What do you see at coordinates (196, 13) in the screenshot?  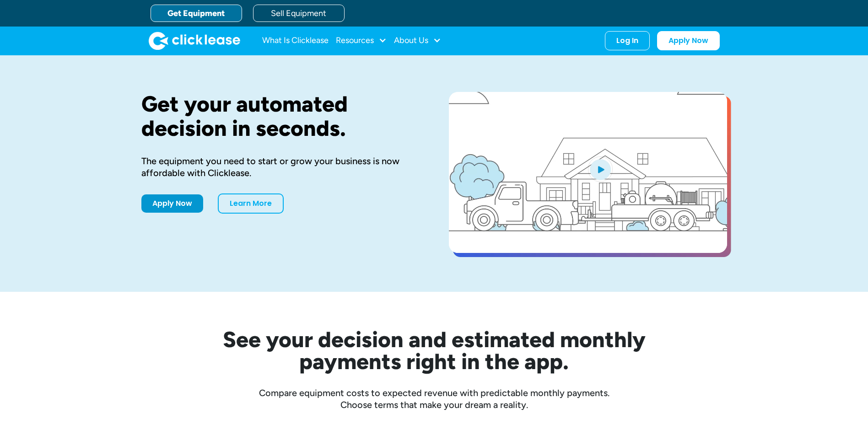 I see `a: Get Equipment` at bounding box center [196, 13].